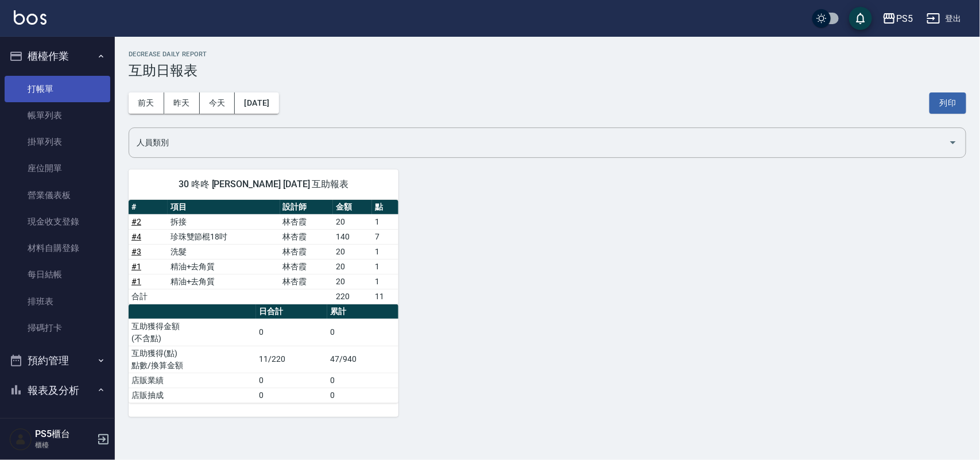 Image resolution: width=980 pixels, height=460 pixels. I want to click on p: 櫃檯, so click(64, 445).